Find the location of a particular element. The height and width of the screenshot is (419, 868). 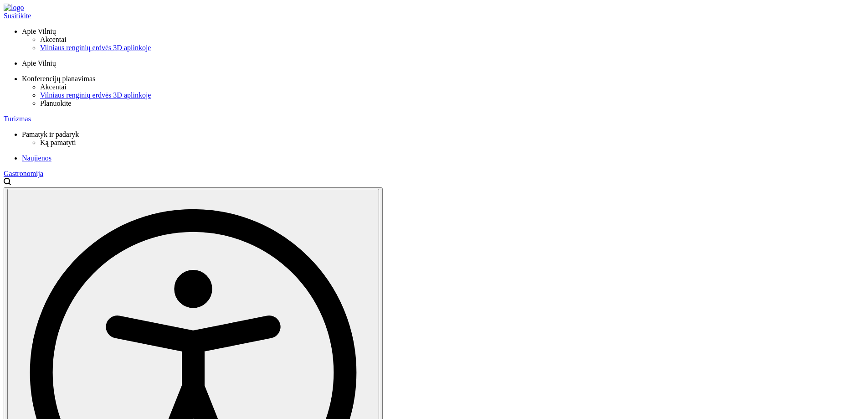

a: Naujienos is located at coordinates (443, 158).